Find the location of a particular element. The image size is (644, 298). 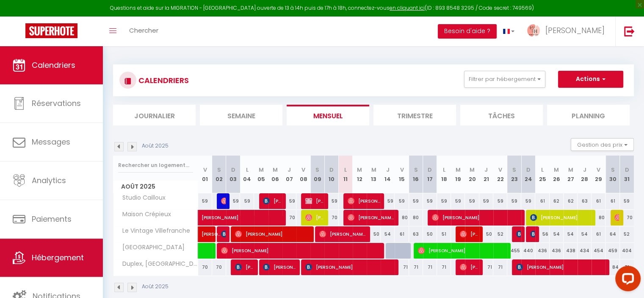

th: 01 is located at coordinates (205, 174).